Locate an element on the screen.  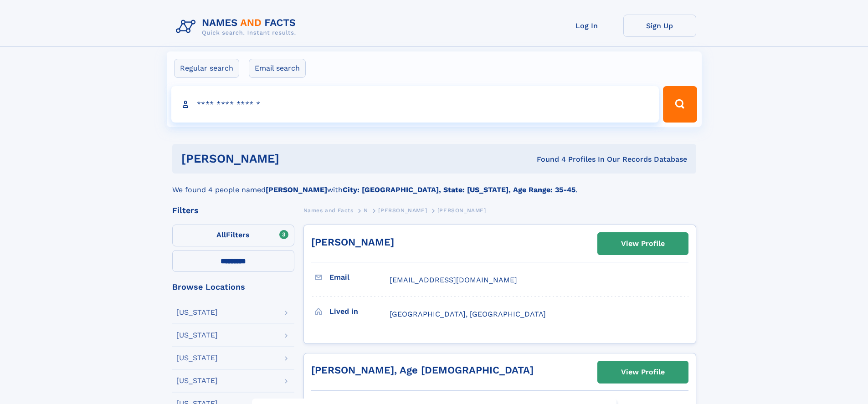
span: All is located at coordinates (221, 235).